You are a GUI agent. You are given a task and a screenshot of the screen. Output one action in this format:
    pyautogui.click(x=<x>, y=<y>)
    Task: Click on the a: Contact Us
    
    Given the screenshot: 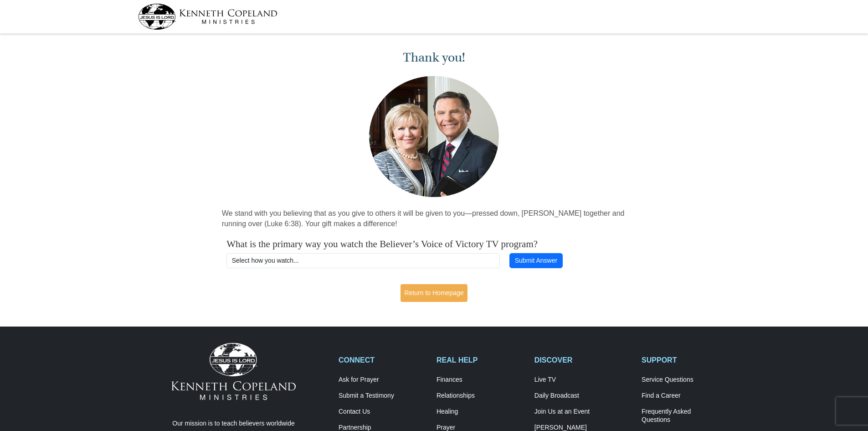 What is the action you would take?
    pyautogui.click(x=383, y=412)
    